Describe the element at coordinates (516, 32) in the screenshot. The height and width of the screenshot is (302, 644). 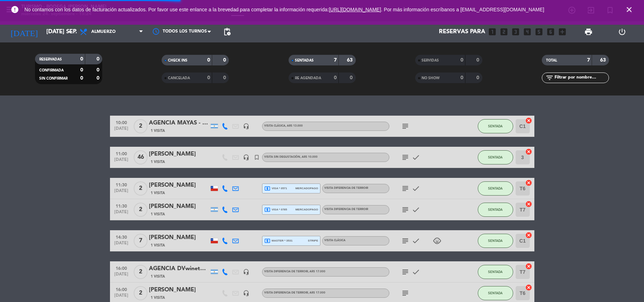
I see `i: looks_3` at that location.